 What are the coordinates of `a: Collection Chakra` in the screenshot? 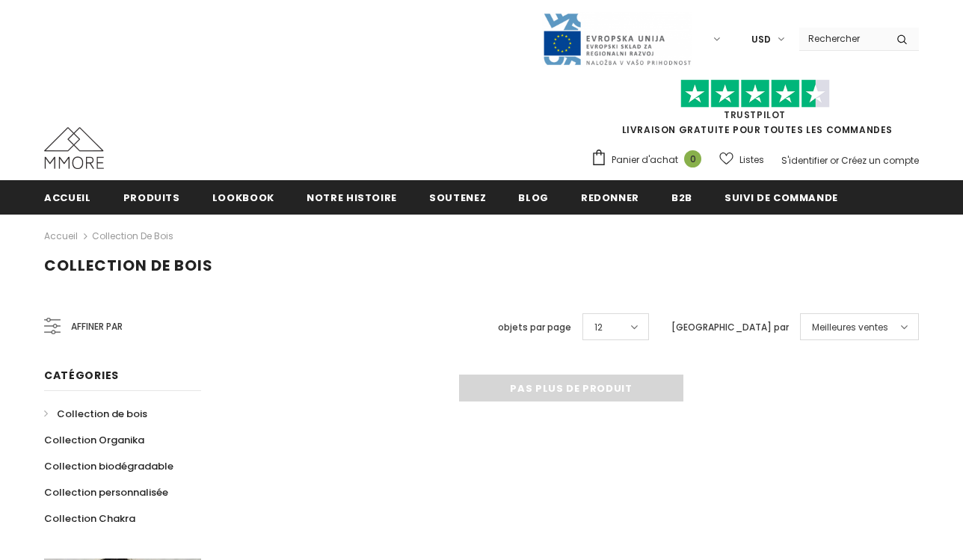 It's located at (90, 518).